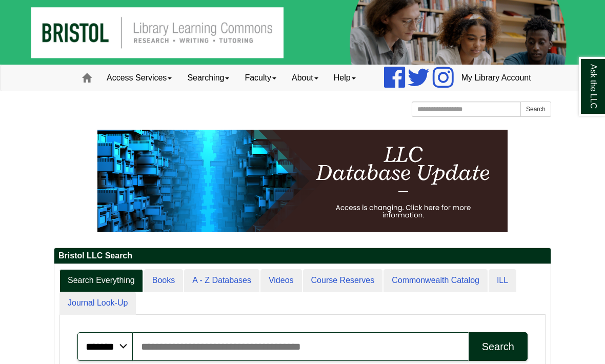 This screenshot has height=364, width=605. Describe the element at coordinates (502, 280) in the screenshot. I see `a: ILL` at that location.